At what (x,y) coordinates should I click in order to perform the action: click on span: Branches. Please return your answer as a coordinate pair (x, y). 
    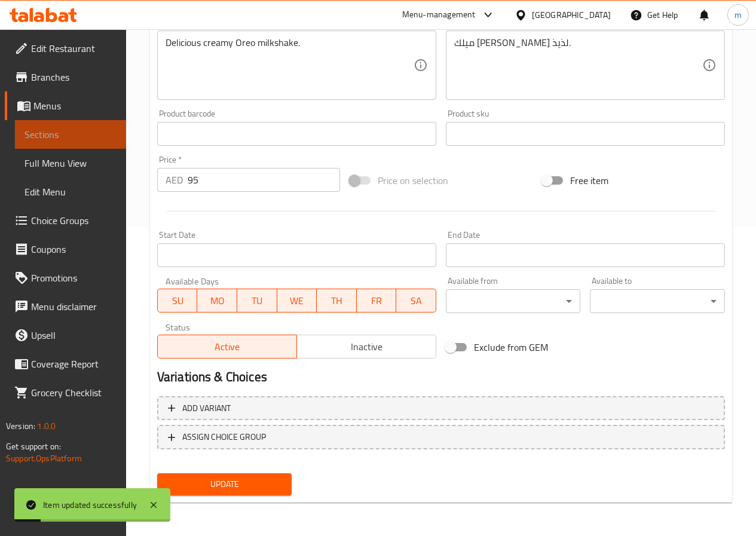
    Looking at the image, I should click on (74, 77).